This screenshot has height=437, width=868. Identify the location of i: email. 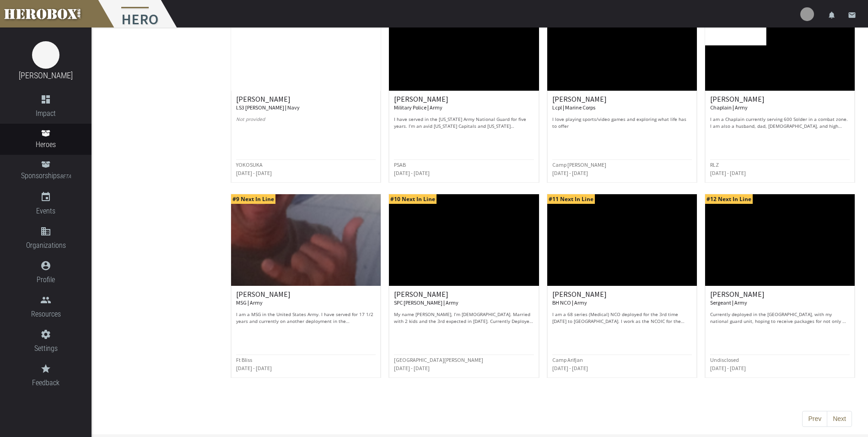
(852, 15).